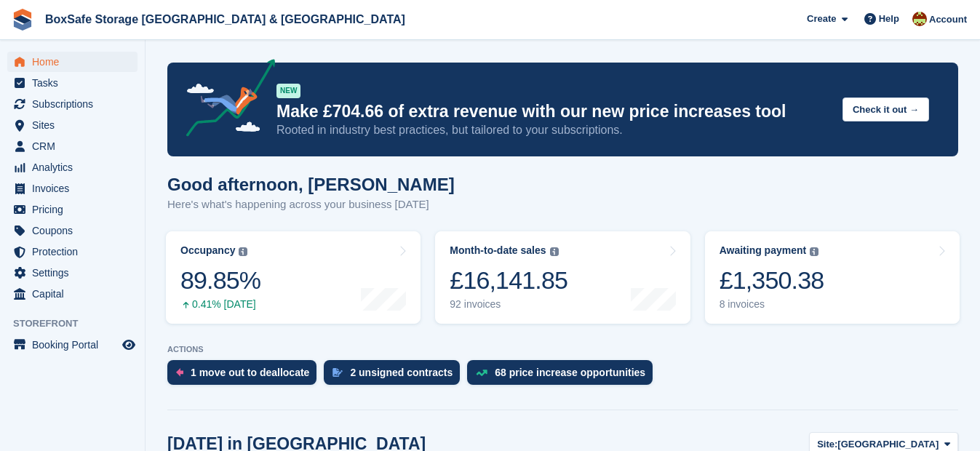  What do you see at coordinates (75, 125) in the screenshot?
I see `span: Sites` at bounding box center [75, 125].